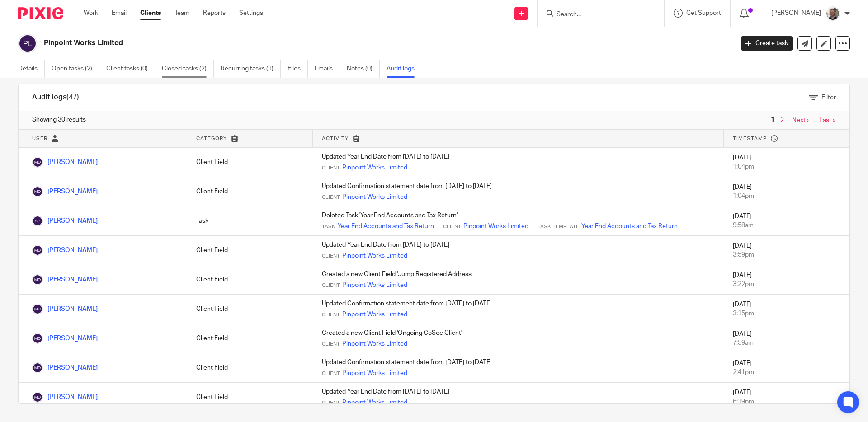 Image resolution: width=868 pixels, height=422 pixels. Describe the element at coordinates (773, 120) in the screenshot. I see `span: 1` at that location.